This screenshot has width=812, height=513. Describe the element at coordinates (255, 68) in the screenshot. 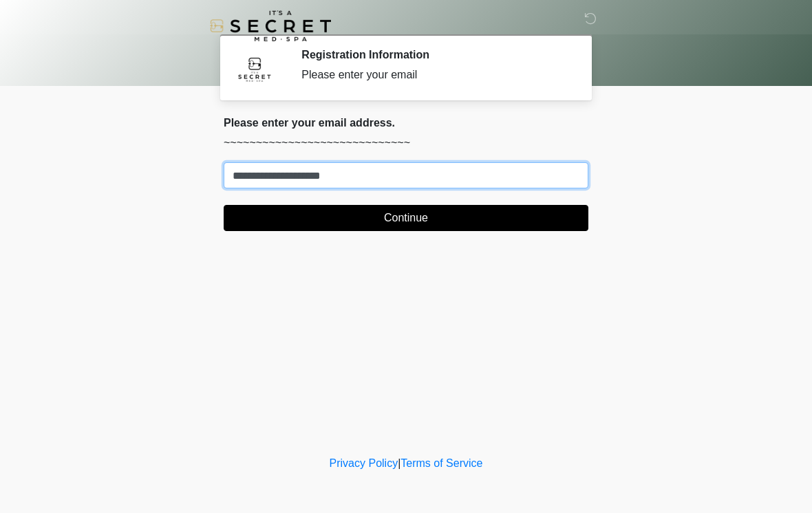

I see `img: Agent Avatar` at that location.